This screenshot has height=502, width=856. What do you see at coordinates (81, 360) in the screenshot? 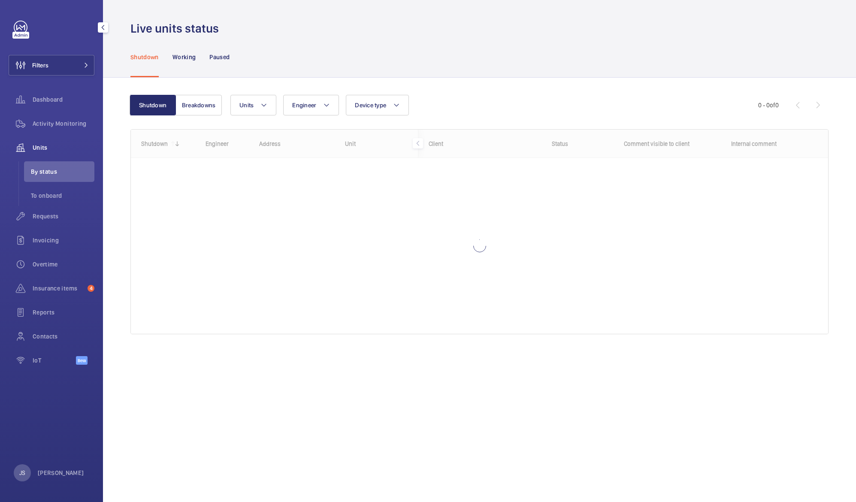
I see `span: Beta` at bounding box center [81, 360].